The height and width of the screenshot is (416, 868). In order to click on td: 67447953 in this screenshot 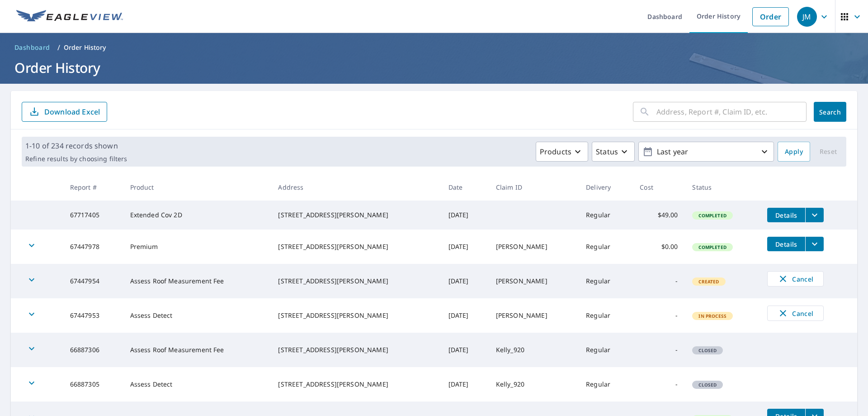, I will do `click(93, 315)`.